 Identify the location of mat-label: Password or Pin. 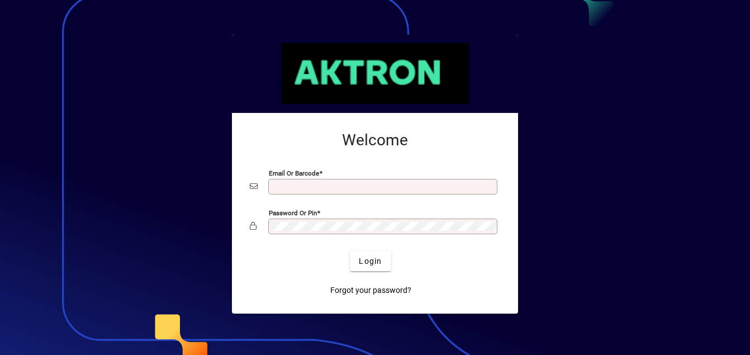
(293, 213).